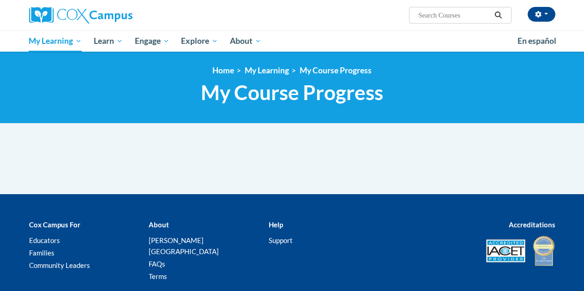 Image resolution: width=584 pixels, height=291 pixels. I want to click on a: Educators, so click(44, 241).